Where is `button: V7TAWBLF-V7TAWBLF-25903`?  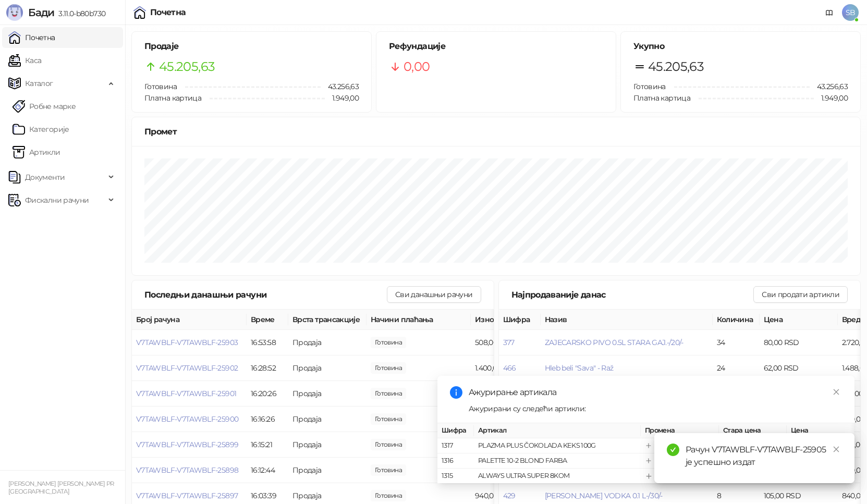
button: V7TAWBLF-V7TAWBLF-25903 is located at coordinates (187, 343).